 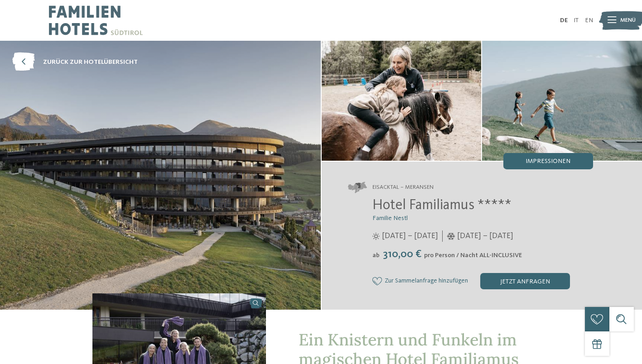 What do you see at coordinates (402, 254) in the screenshot?
I see `span: 310,00 €` at bounding box center [402, 254].